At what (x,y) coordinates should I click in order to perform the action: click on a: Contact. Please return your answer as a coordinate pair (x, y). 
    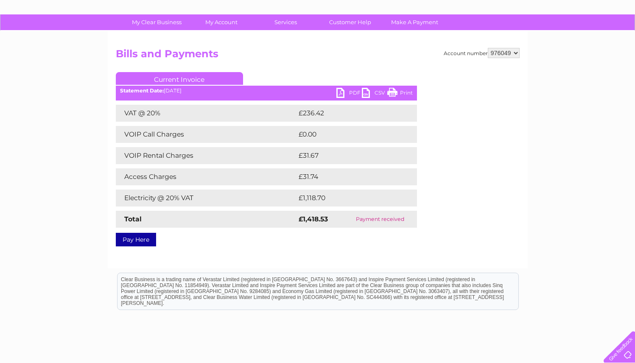
    Looking at the image, I should click on (589, 39).